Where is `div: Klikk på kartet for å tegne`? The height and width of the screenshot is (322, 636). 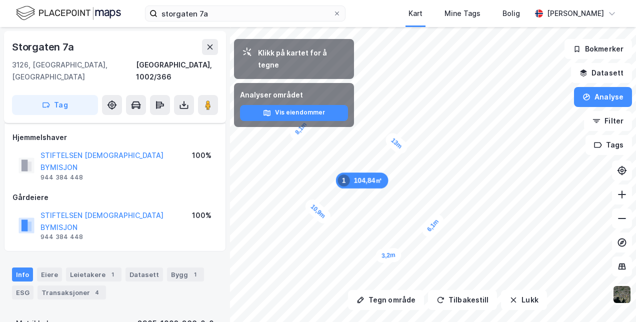
div: Klikk på kartet for å tegne is located at coordinates (302, 59).